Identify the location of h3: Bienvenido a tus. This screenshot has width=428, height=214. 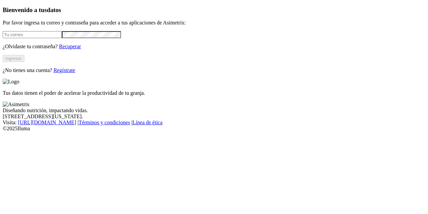
(214, 10).